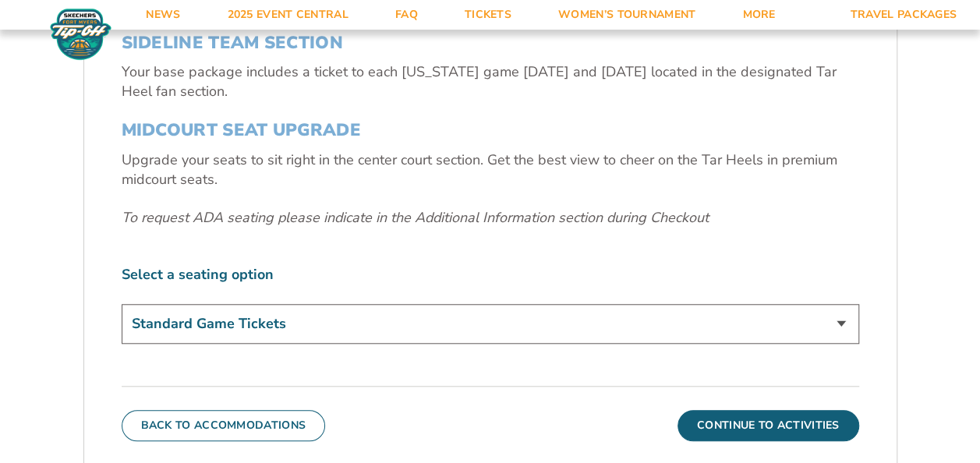 The height and width of the screenshot is (463, 980). I want to click on em: To request ADA seating please indicate in the Additional Information section during Checkout, so click(415, 217).